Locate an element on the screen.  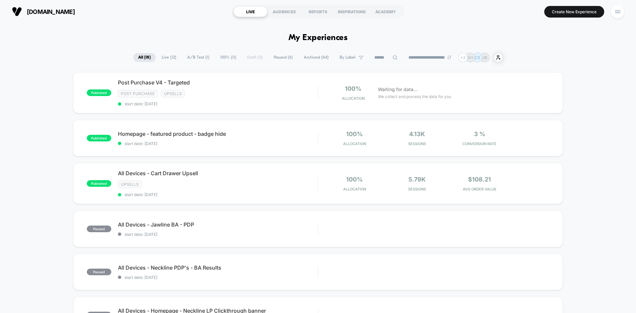
span: By Label is located at coordinates (347, 57).